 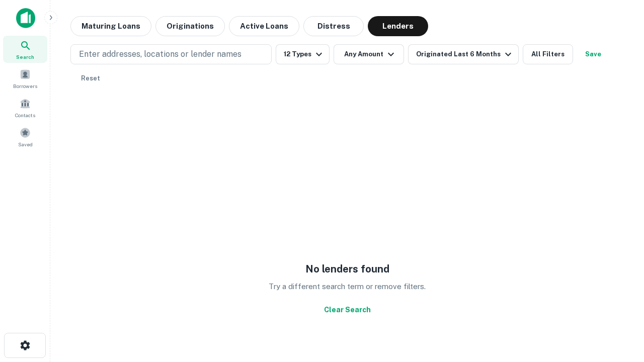 I want to click on div: Search, so click(x=25, y=49).